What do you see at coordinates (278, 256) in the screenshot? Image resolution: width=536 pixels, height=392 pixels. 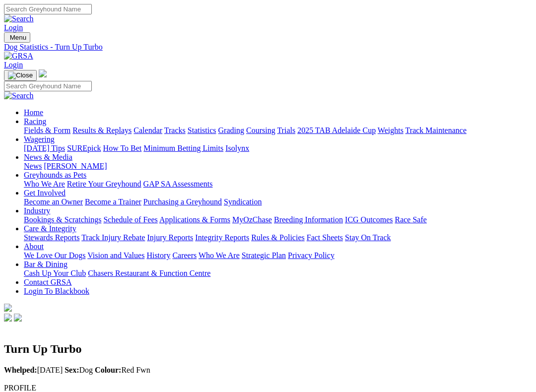 I see `div: About` at bounding box center [278, 256].